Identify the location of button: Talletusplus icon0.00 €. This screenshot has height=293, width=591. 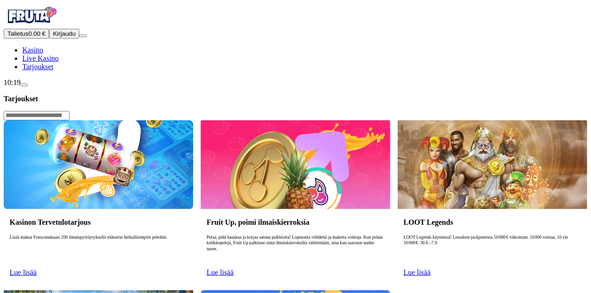
(26, 33).